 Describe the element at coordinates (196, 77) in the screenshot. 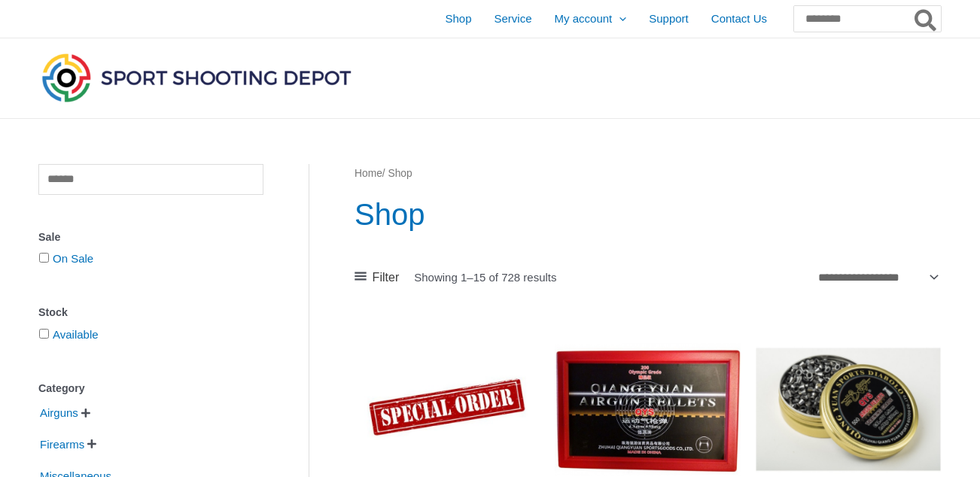

I see `img: Sport Shooting Depot` at that location.